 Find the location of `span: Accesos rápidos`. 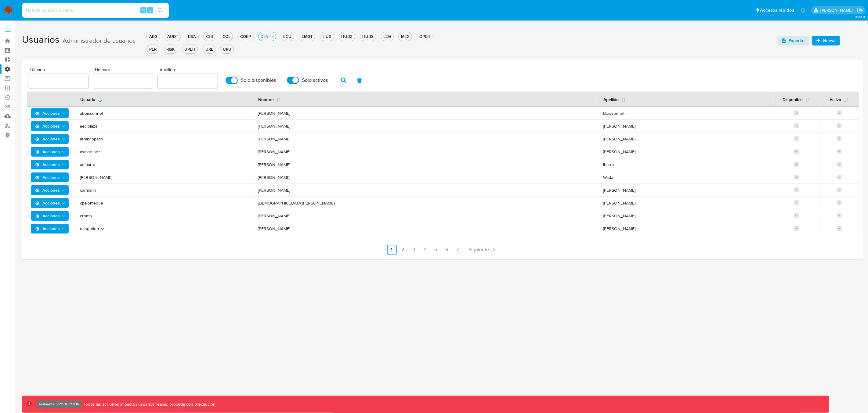

span: Accesos rápidos is located at coordinates (777, 10).